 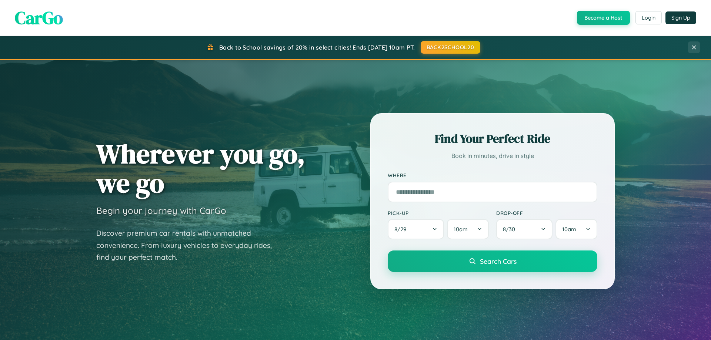 I want to click on label: Drop-off, so click(x=546, y=213).